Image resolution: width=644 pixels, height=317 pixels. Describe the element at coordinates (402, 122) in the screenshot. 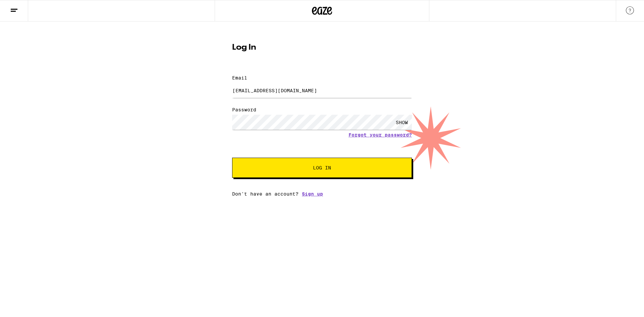

I see `div: SHOW` at that location.